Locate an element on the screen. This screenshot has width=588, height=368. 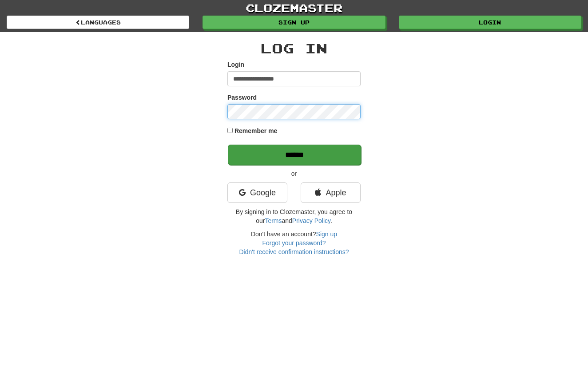
p: By signing in to Clozemaster, you agree to our and . is located at coordinates (294, 216).